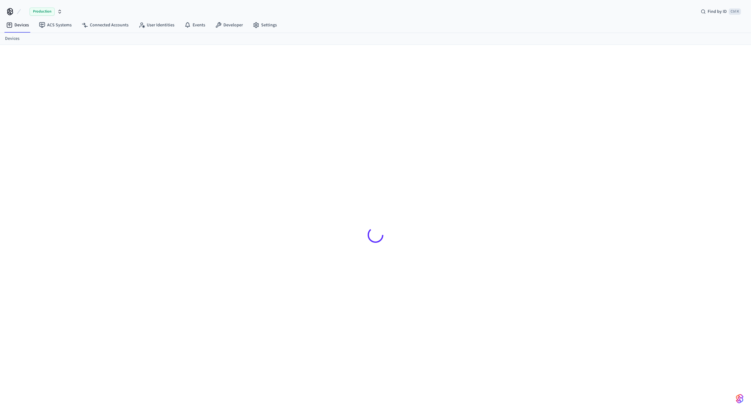 This screenshot has height=410, width=751. What do you see at coordinates (739, 399) in the screenshot?
I see `img: SeamLogoGradient.69752ec5.svg` at bounding box center [739, 399].